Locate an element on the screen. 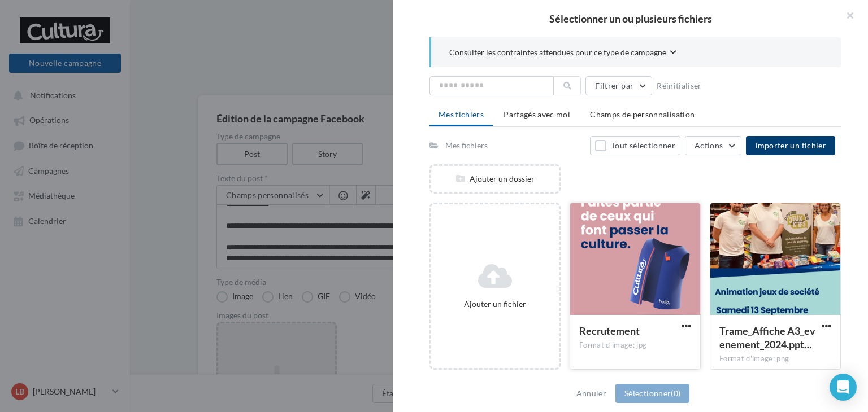 Image resolution: width=868 pixels, height=412 pixels. div: Ajouter un dossier is located at coordinates (495, 179).